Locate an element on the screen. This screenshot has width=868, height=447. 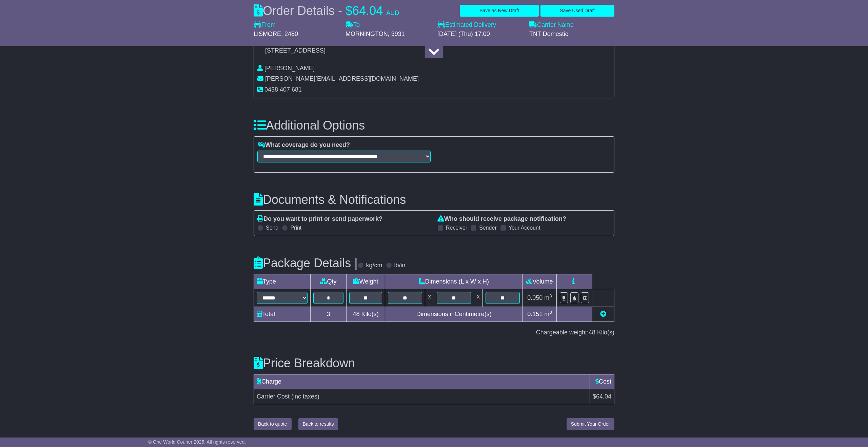
label: kg/cm is located at coordinates (375, 265).